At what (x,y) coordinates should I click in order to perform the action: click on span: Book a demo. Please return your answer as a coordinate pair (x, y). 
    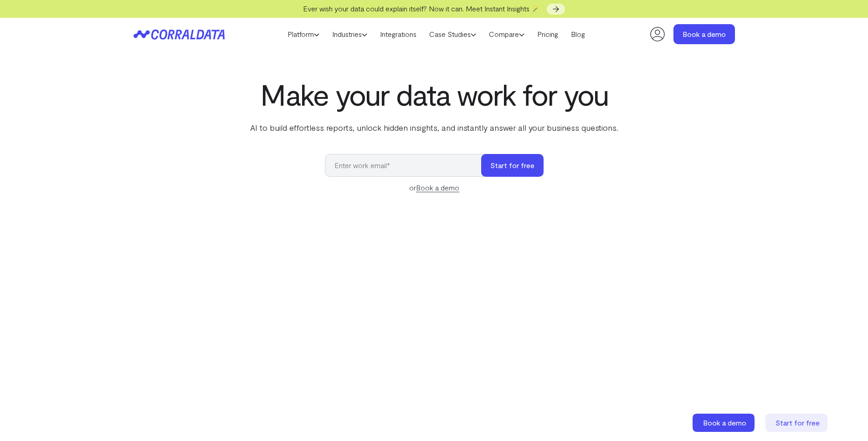
    Looking at the image, I should click on (725, 422).